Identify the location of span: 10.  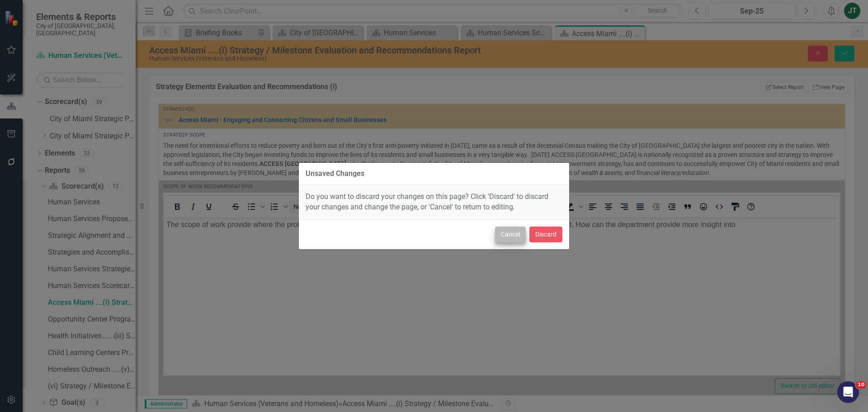
(861, 385).